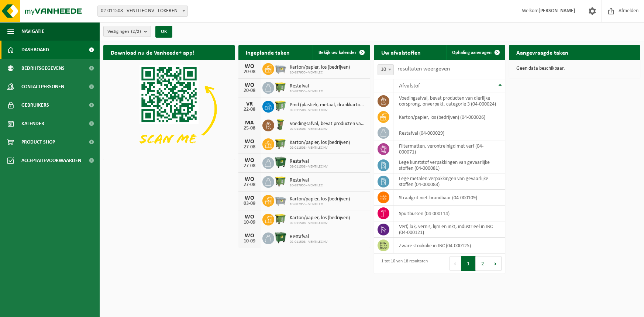 Image resolution: width=644 pixels, height=317 pixels. What do you see at coordinates (402, 263) in the screenshot?
I see `div: 1 tot 10 van 18 resultaten` at bounding box center [402, 263].